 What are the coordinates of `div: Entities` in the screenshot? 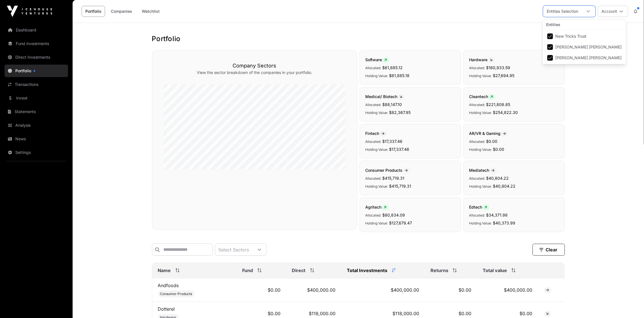 It's located at (584, 25).